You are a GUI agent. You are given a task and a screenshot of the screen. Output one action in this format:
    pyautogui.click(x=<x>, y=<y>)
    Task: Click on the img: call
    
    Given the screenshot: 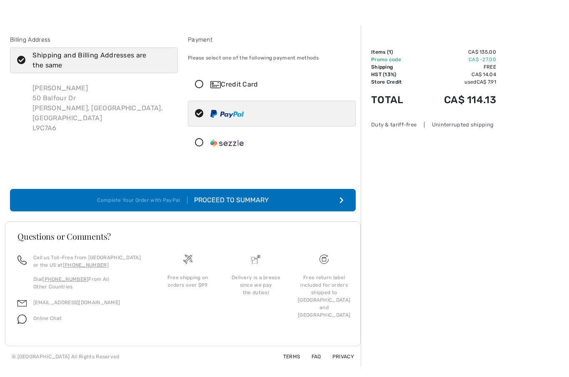 What is the action you would take?
    pyautogui.click(x=22, y=260)
    